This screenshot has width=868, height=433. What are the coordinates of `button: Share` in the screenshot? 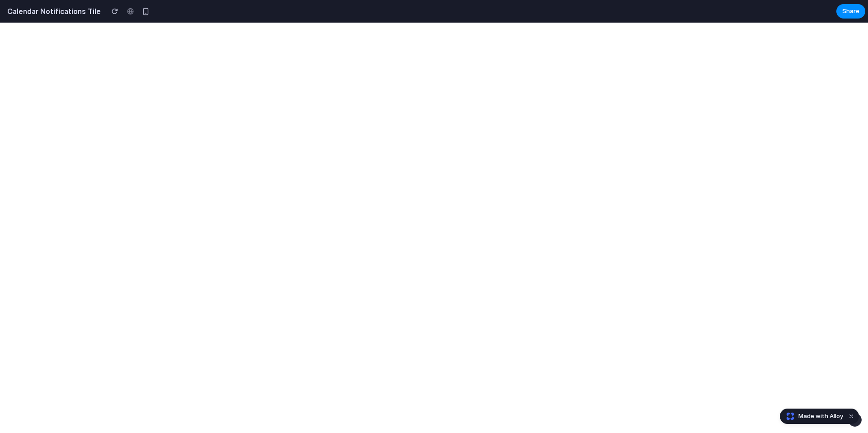 It's located at (851, 12).